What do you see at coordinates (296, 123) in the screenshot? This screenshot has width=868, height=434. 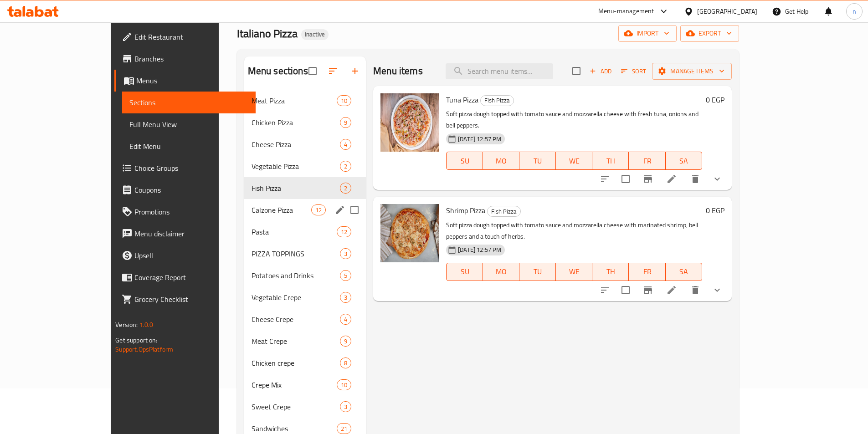 I see `div: Chicken Pizza` at bounding box center [296, 123].